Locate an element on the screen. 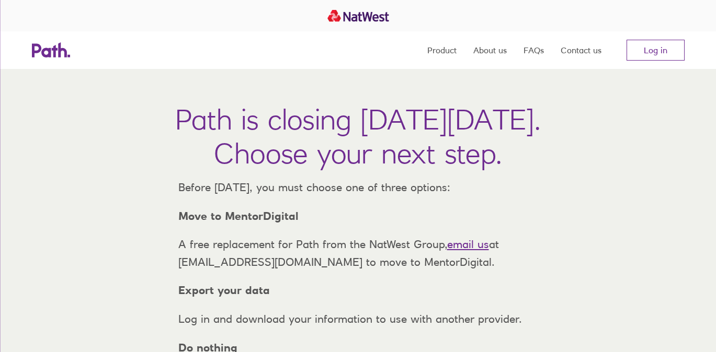  p: Log in and download your information to use with another provider. is located at coordinates (358, 319).